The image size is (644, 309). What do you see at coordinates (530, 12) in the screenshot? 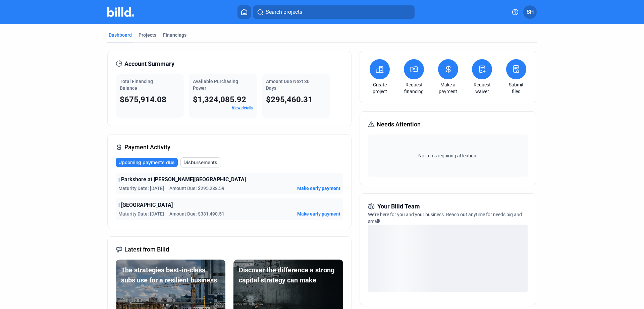
I see `button: SH` at bounding box center [530, 12].